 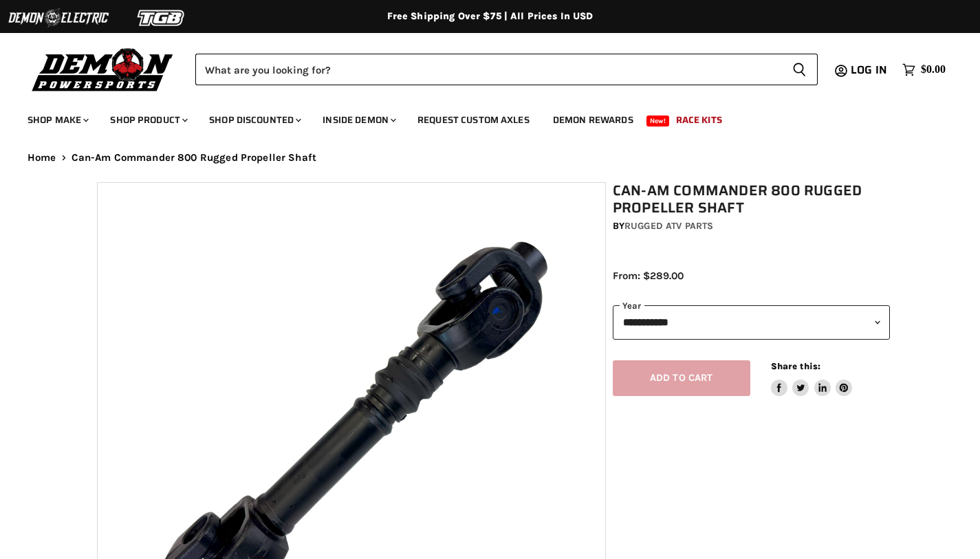 I want to click on a: Home, so click(x=42, y=158).